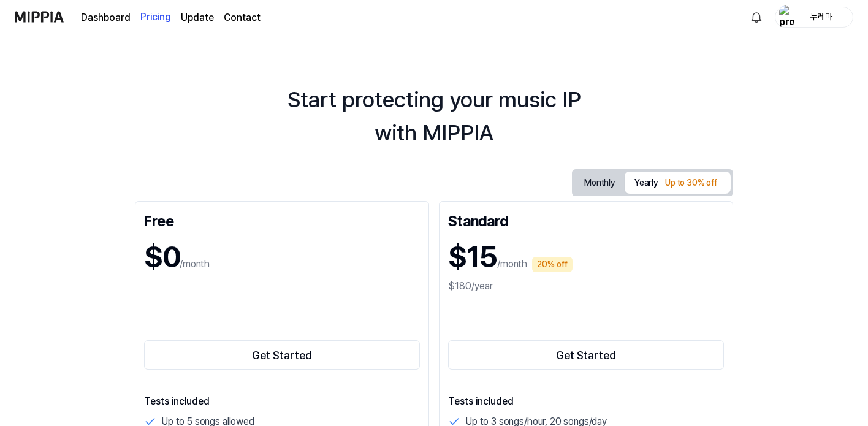 The width and height of the screenshot is (868, 426). Describe the element at coordinates (691, 183) in the screenshot. I see `div: Up to 30% off` at that location.